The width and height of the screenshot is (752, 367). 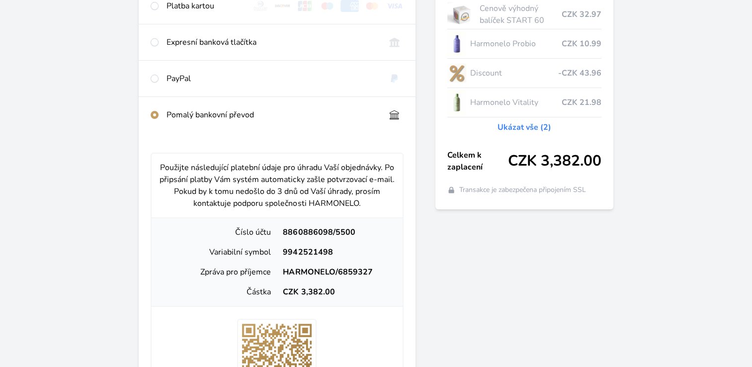 I want to click on span: CZK 21.98, so click(x=581, y=102).